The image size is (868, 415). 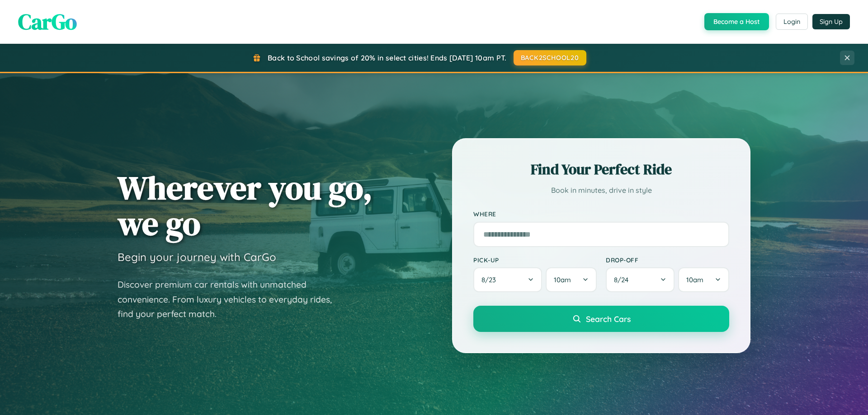 I want to click on span: Search Cars, so click(x=608, y=319).